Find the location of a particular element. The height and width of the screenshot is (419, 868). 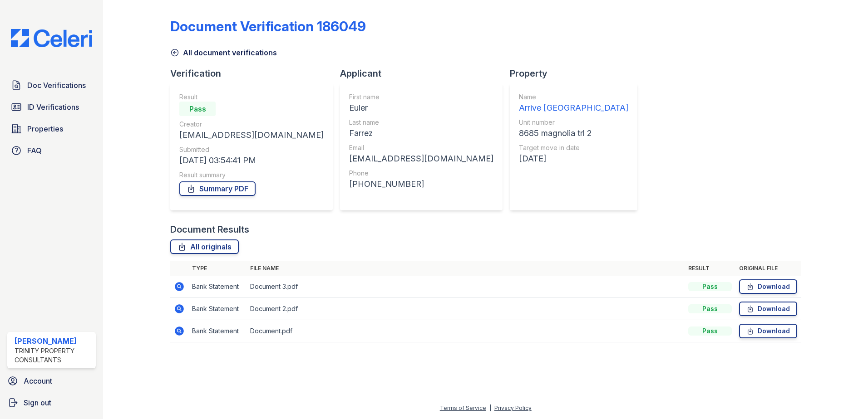

div: Name is located at coordinates (573, 97).